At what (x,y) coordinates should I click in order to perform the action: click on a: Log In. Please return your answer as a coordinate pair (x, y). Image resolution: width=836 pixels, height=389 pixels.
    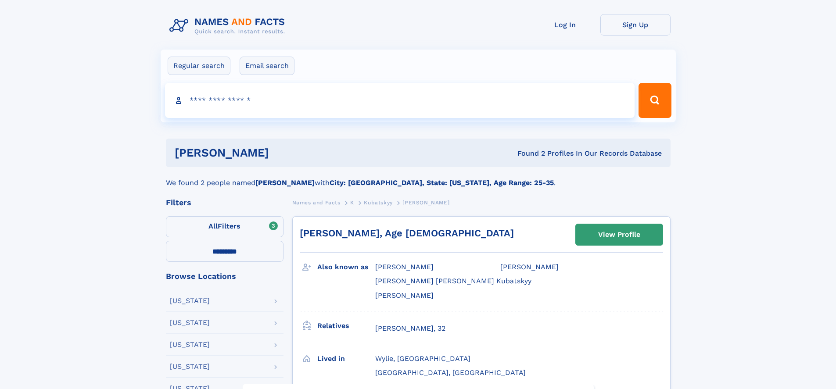
    Looking at the image, I should click on (565, 25).